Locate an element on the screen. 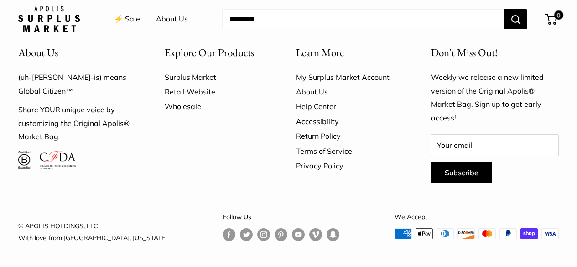  a: Follow us on Snapchat is located at coordinates (333, 234).